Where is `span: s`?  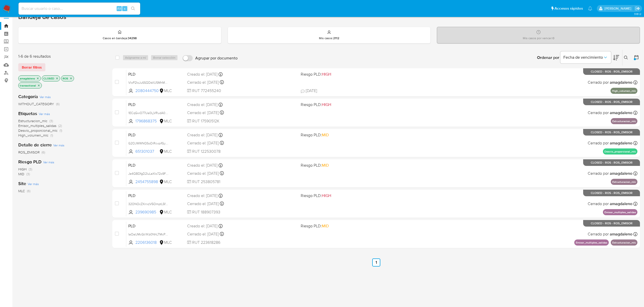
span: s is located at coordinates (124, 8).